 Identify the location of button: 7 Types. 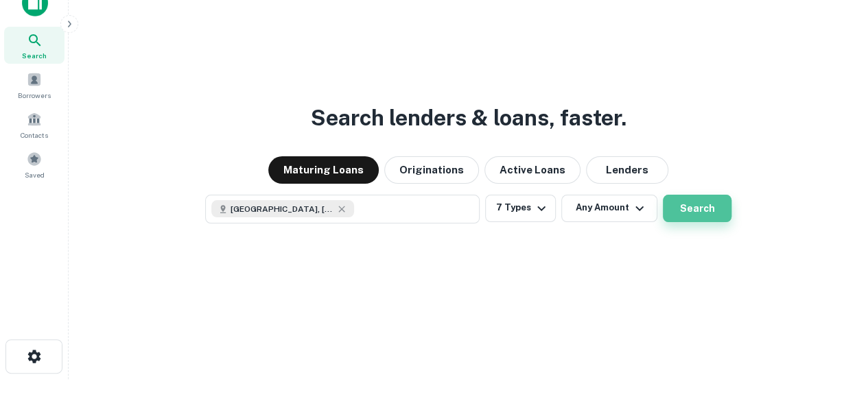
(520, 208).